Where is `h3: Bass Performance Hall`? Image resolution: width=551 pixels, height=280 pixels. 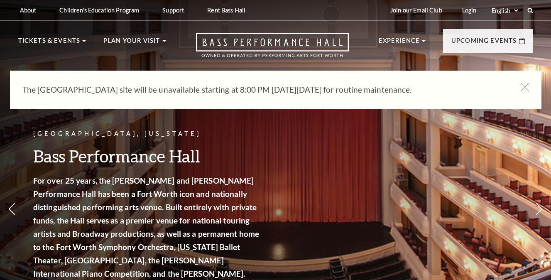 h3: Bass Performance Hall is located at coordinates (147, 156).